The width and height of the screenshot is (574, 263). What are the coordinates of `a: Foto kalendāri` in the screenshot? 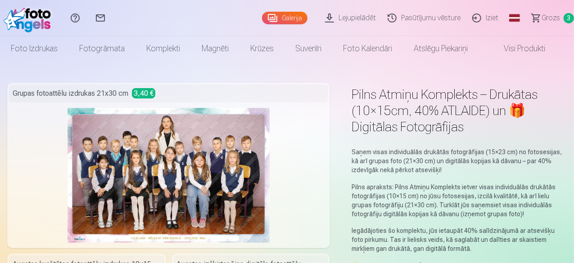 It's located at (367, 49).